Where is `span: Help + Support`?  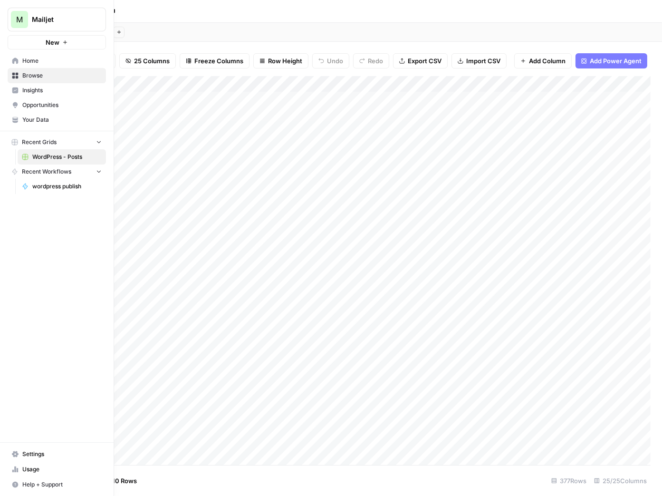 span: Help + Support is located at coordinates (62, 484).